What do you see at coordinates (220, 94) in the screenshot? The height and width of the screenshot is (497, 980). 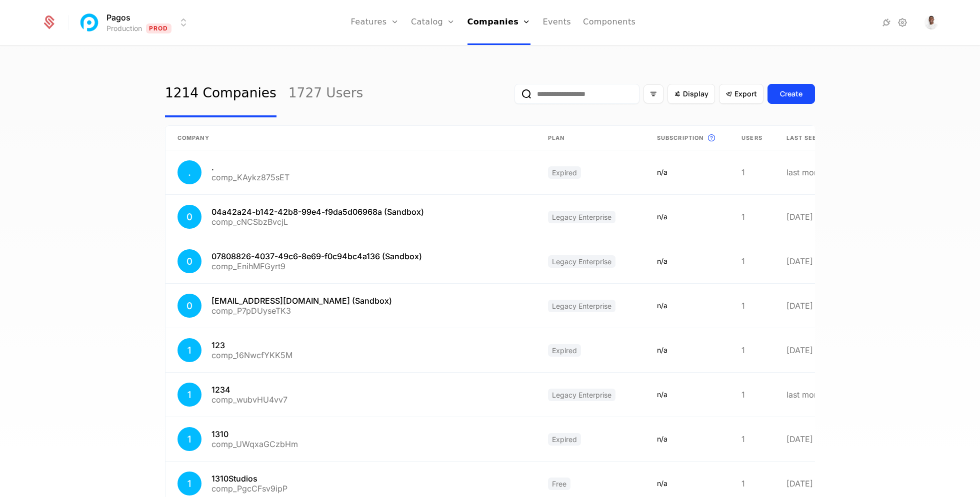 I see `a: 1214 Companies` at bounding box center [220, 94].